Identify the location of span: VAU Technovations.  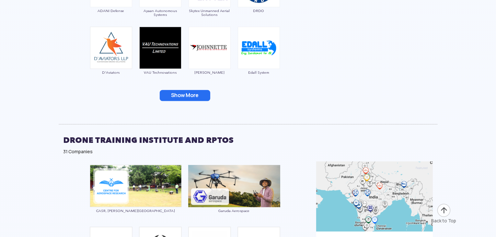
(160, 72).